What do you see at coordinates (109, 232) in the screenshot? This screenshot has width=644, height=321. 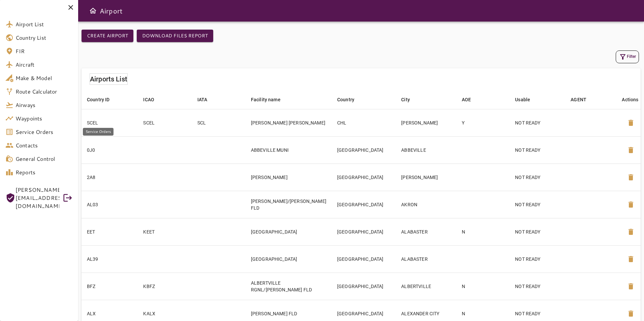 I see `td: EET` at bounding box center [109, 232].